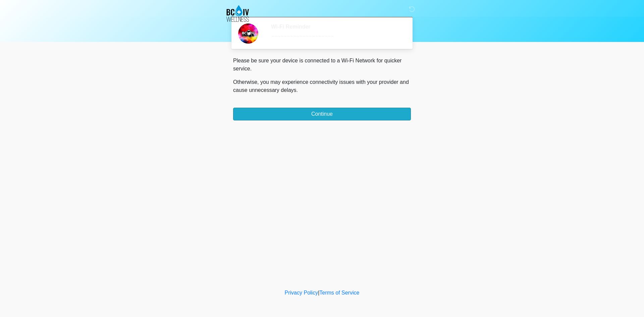  Describe the element at coordinates (248, 34) in the screenshot. I see `img: Agent Avatar` at that location.